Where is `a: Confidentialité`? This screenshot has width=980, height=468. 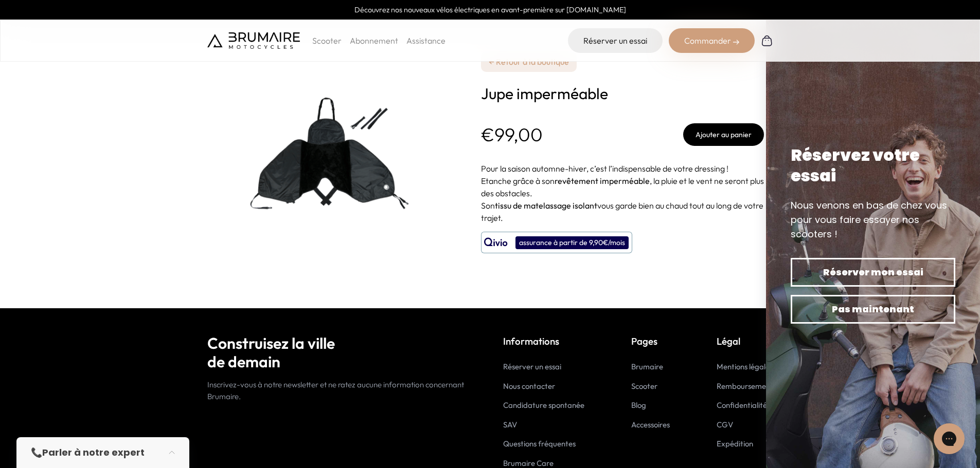 a: Confidentialité is located at coordinates (742, 405).